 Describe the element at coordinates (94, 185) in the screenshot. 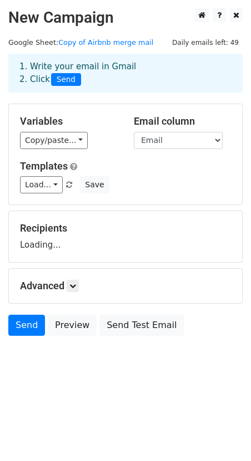

I see `button: Save` at that location.